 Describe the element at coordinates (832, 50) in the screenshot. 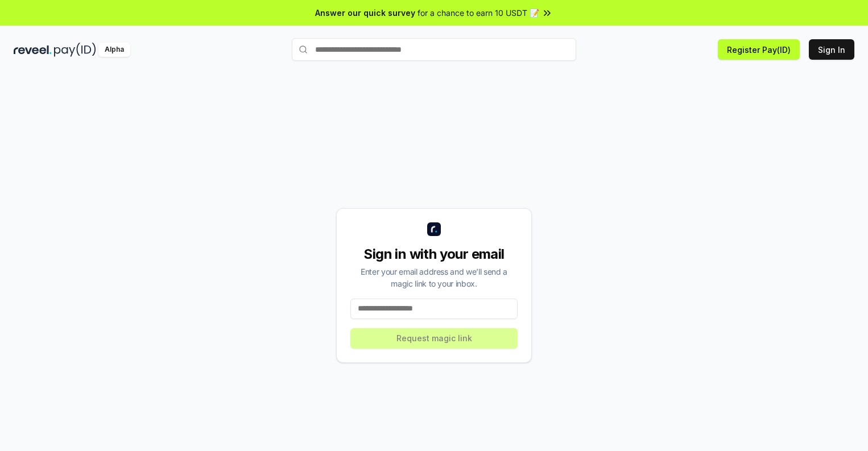

I see `button: Sign In` at that location.